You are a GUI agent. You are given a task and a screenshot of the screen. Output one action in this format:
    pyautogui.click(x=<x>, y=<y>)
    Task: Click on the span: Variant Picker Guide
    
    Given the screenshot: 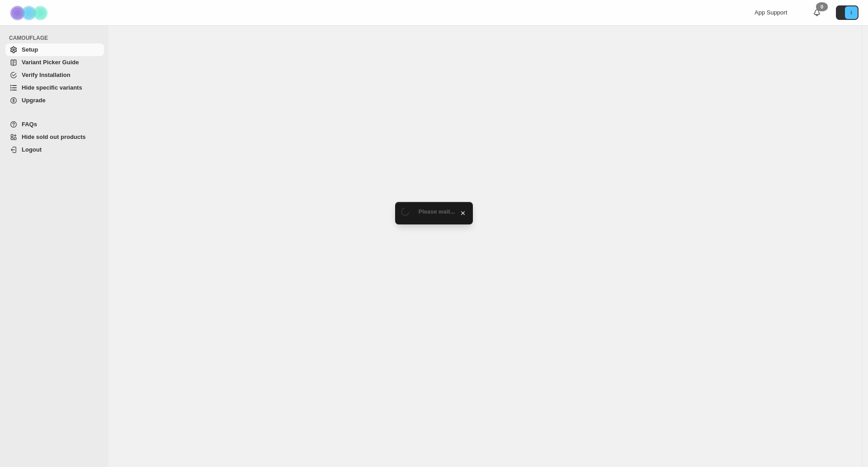 What is the action you would take?
    pyautogui.click(x=50, y=62)
    